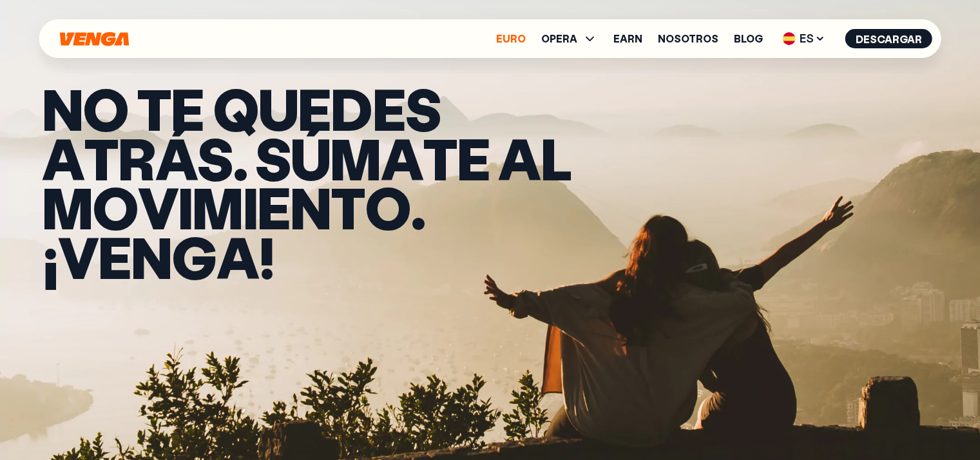 Image resolution: width=980 pixels, height=460 pixels. Describe the element at coordinates (78, 256) in the screenshot. I see `span: V` at that location.